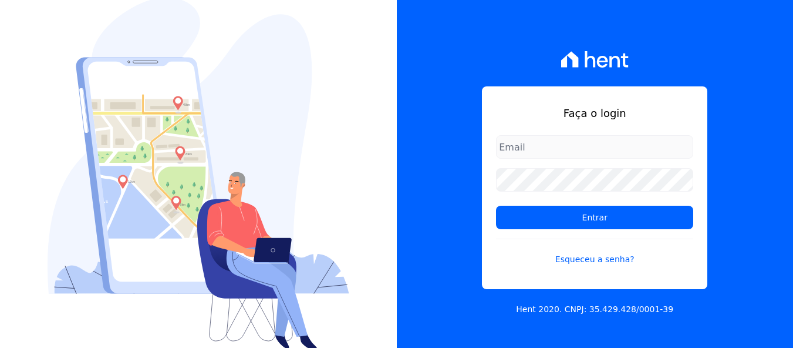 Image resolution: width=793 pixels, height=348 pixels. I want to click on a: Esqueceu a senha?, so click(595, 252).